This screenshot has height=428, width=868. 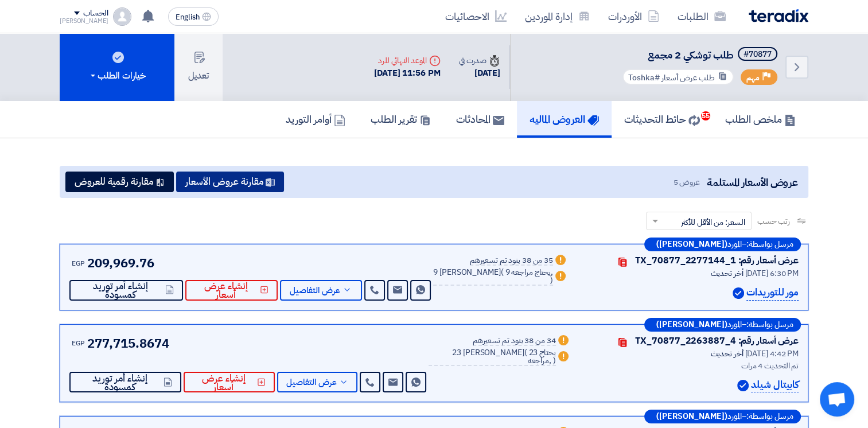 What do you see at coordinates (760, 119) in the screenshot?
I see `a: ملخص الطلب` at bounding box center [760, 119].